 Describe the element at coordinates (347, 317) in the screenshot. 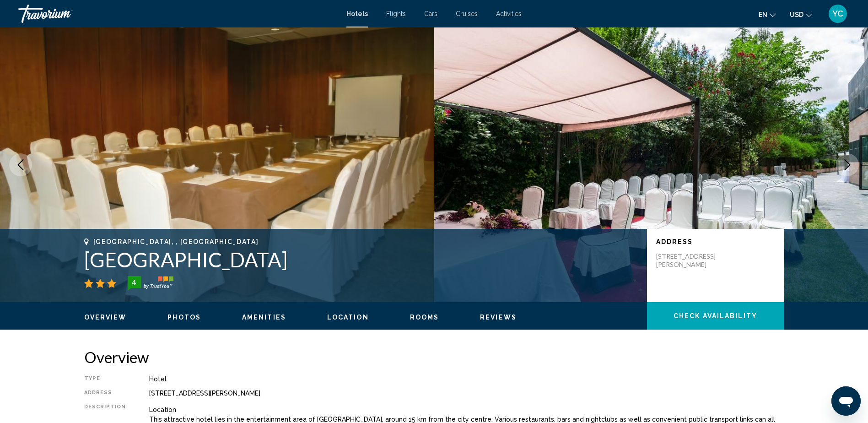

I see `button: Location` at that location.